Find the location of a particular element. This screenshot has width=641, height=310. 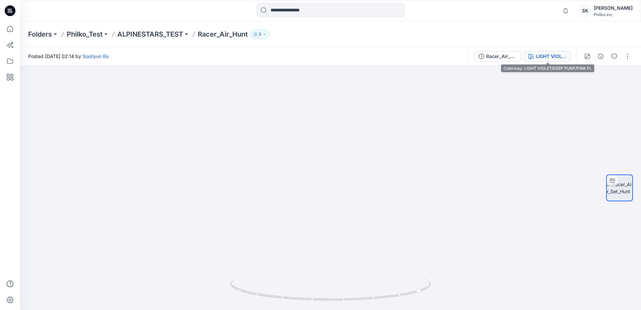

div: LIGHT VIOLET/DEEP PURP/PINK FL is located at coordinates (551, 56).